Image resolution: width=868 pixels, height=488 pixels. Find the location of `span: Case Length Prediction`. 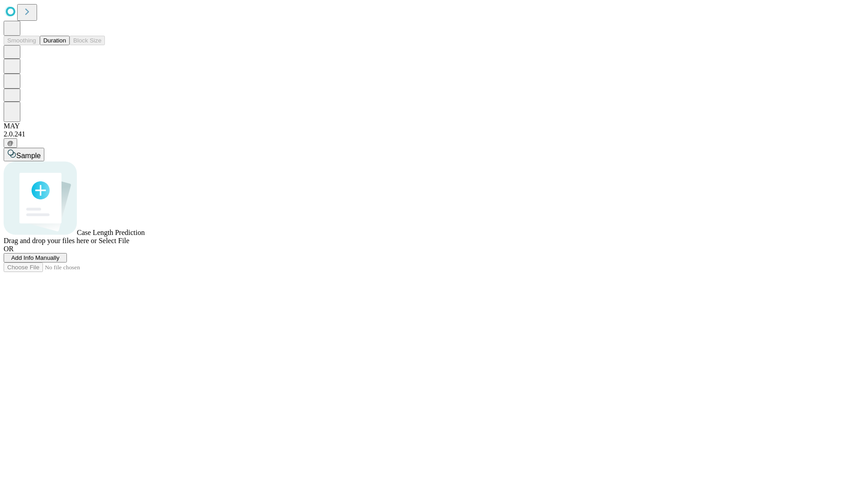

span: Case Length Prediction is located at coordinates (111, 232).